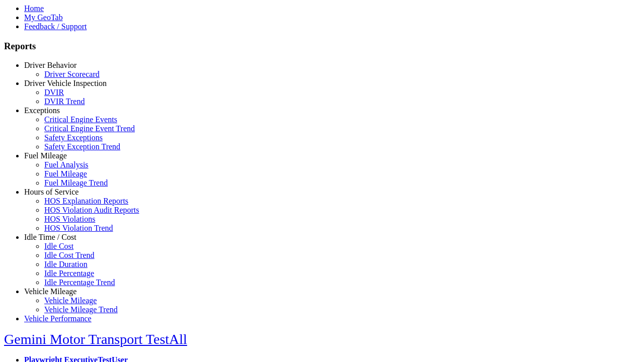 This screenshot has width=644, height=362. What do you see at coordinates (51, 191) in the screenshot?
I see `a: Hours of Service` at bounding box center [51, 191].